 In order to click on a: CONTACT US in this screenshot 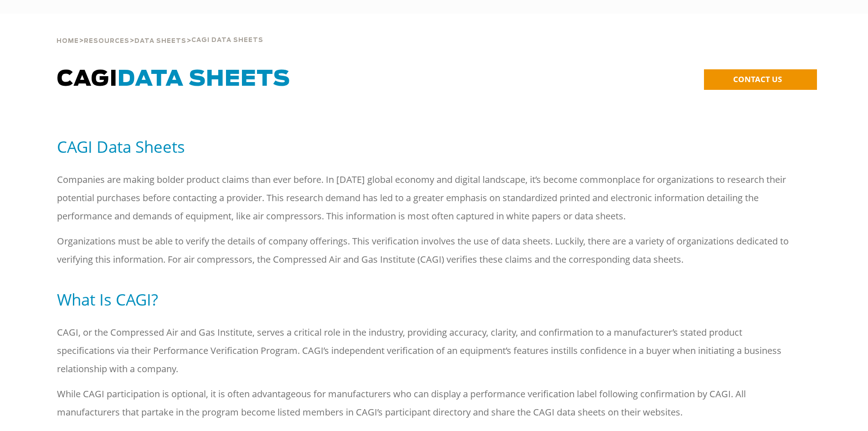, I will do `click(761, 79)`.